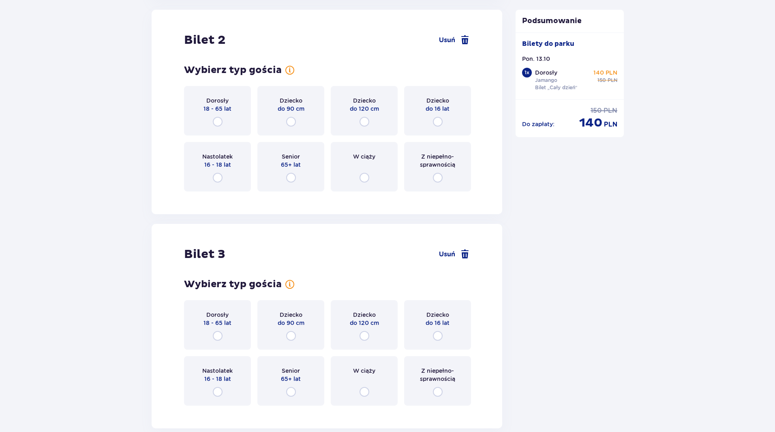 This screenshot has width=775, height=432. I want to click on p: Podsumowanie, so click(570, 21).